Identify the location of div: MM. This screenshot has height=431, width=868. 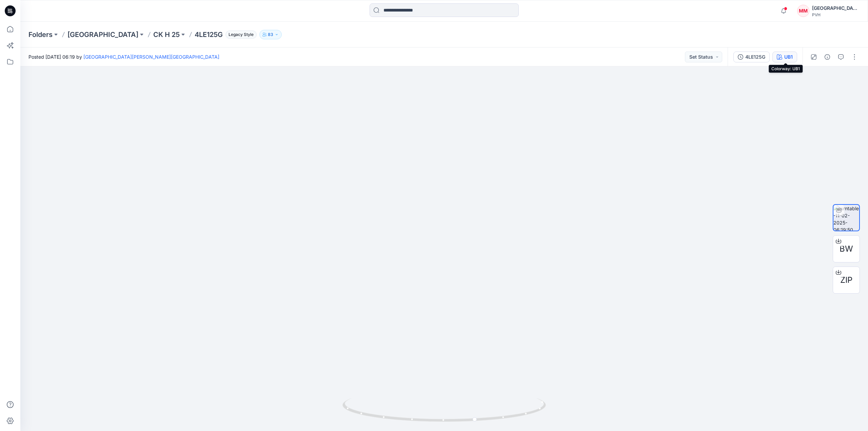
(803, 11).